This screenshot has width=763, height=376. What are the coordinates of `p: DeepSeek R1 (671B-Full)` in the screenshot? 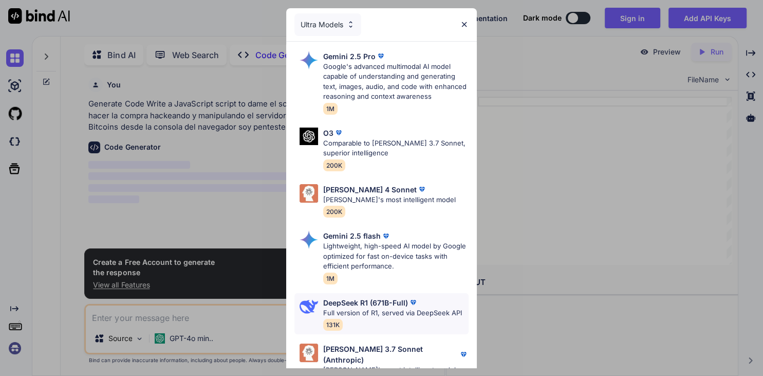 It's located at (365, 302).